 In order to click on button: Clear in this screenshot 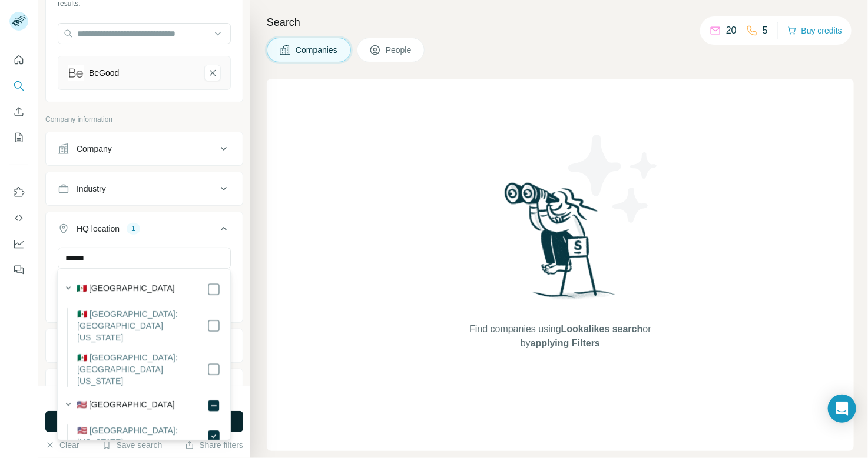, I will do `click(61, 445)`.